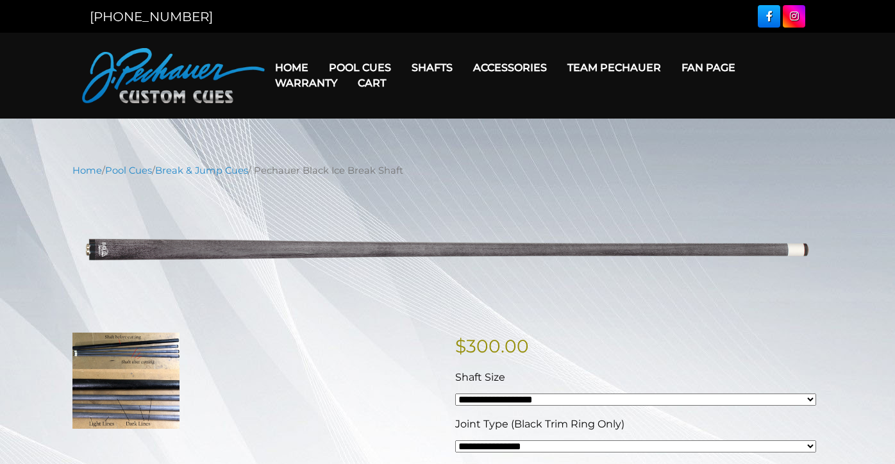  I want to click on a: Fan Page, so click(708, 67).